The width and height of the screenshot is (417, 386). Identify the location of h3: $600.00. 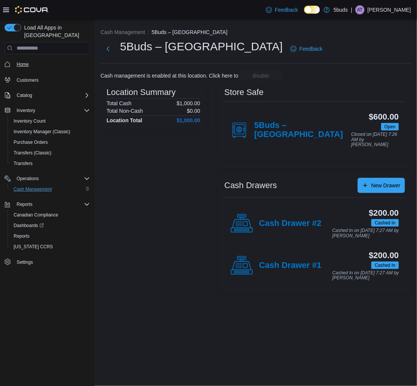
(384, 117).